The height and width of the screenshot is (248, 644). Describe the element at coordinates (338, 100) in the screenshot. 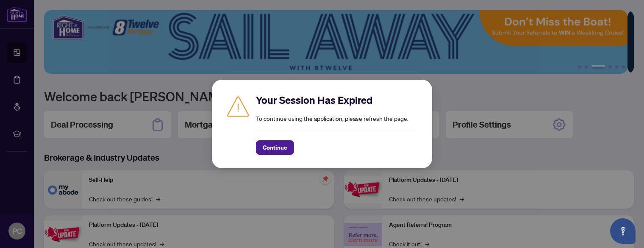

I see `h2: Your Session Has Expired` at that location.